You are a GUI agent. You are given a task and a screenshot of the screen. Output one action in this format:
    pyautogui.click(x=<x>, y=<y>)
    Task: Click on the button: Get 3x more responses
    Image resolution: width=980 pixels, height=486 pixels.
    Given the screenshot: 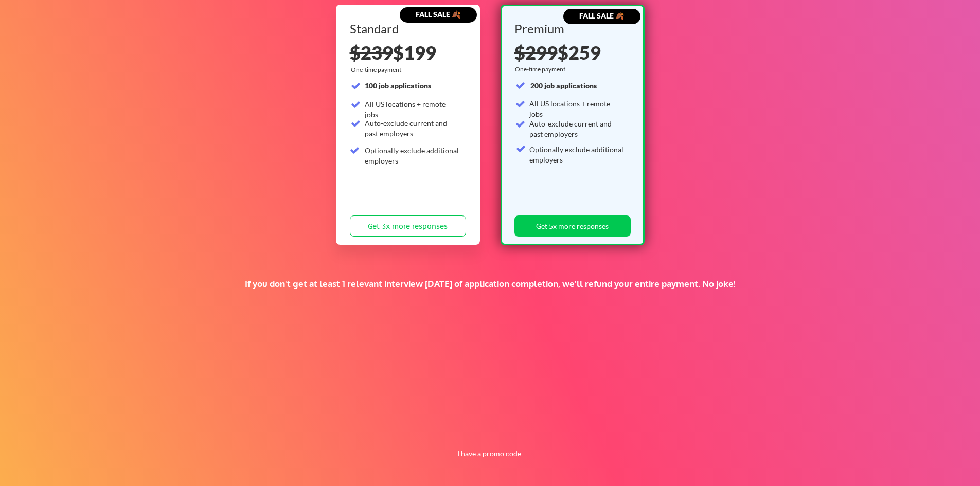 What is the action you would take?
    pyautogui.click(x=408, y=226)
    